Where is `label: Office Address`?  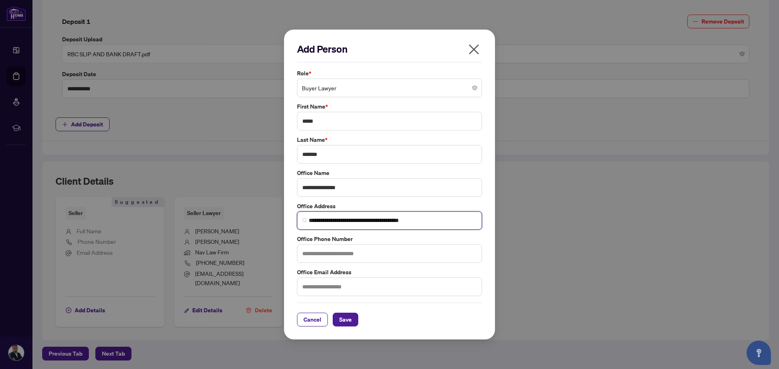
label: Office Address is located at coordinates (389, 206).